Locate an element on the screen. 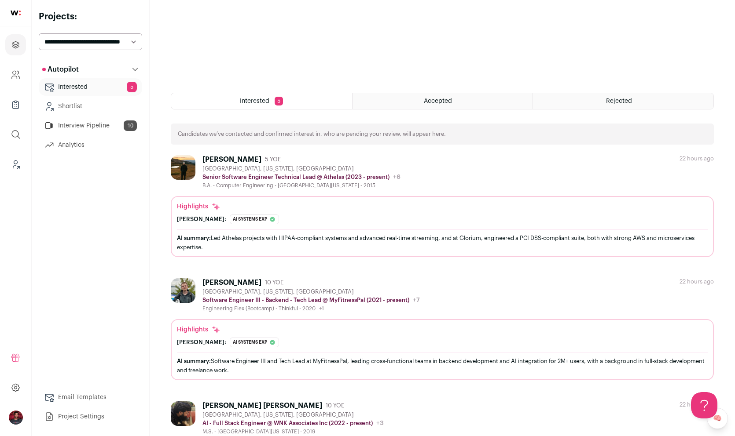 This screenshot has width=735, height=436. img: wellfound-shorthand-0d5821cbd27db2630d0214b213865d53afaa358527fdda9d0ea32b1df1b89c2c.svg is located at coordinates (15, 13).